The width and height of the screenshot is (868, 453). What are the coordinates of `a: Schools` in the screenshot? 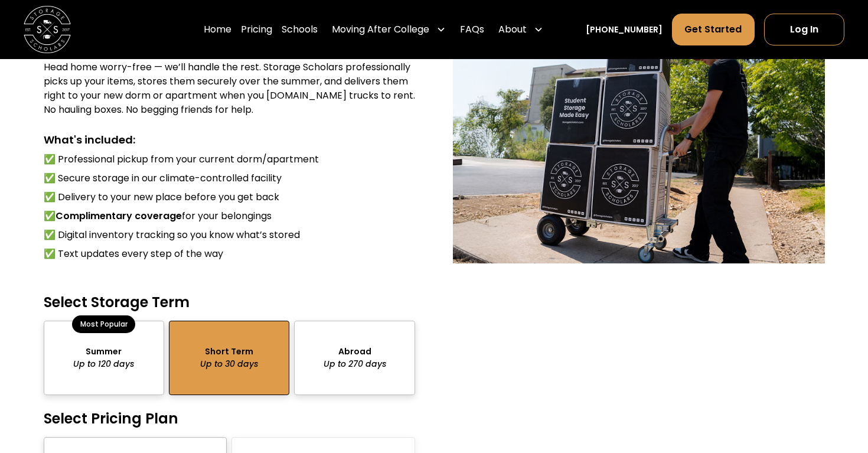 It's located at (299, 29).